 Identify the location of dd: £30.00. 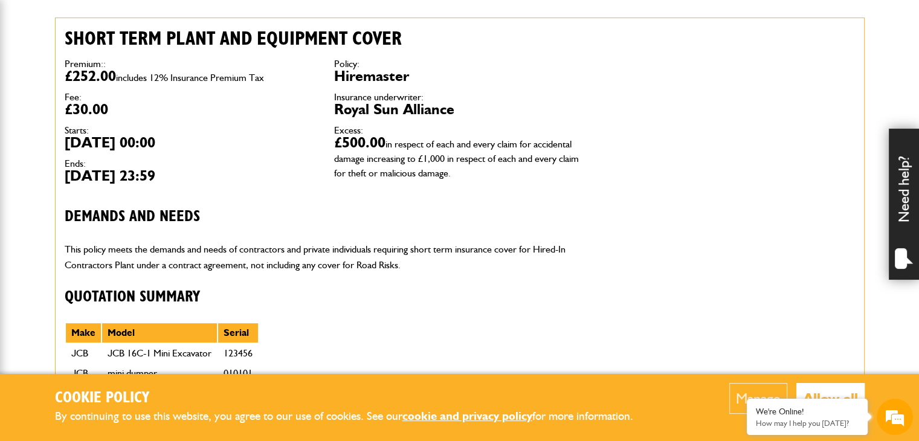
(190, 109).